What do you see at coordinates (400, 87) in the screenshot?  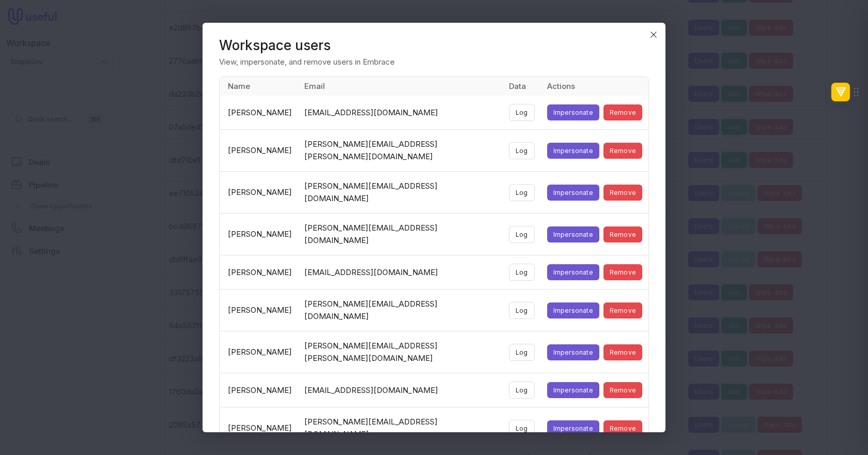 I see `th: Email` at bounding box center [400, 87].